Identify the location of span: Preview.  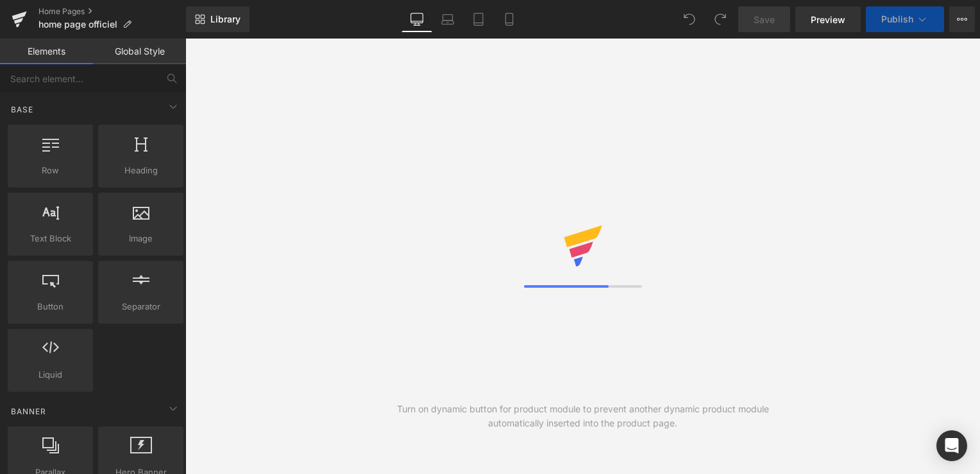
(828, 19).